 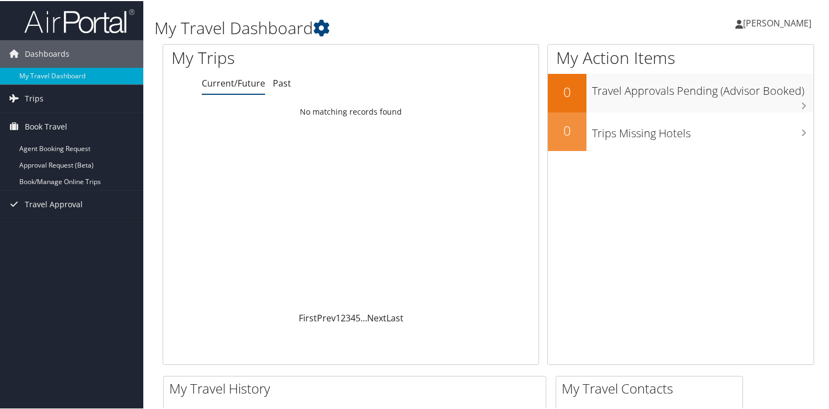 I want to click on h1: My Action Items, so click(x=681, y=57).